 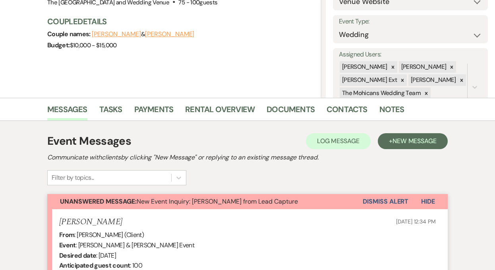 I want to click on span: Log Message, so click(x=338, y=141).